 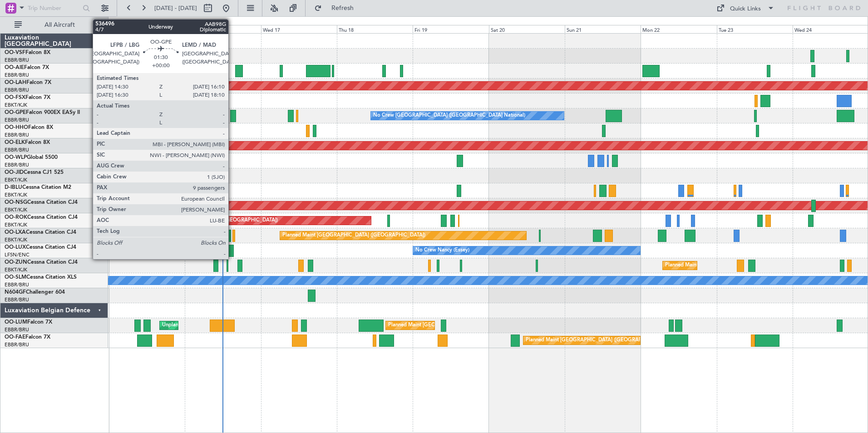 I want to click on span: OO-LAH, so click(x=15, y=83).